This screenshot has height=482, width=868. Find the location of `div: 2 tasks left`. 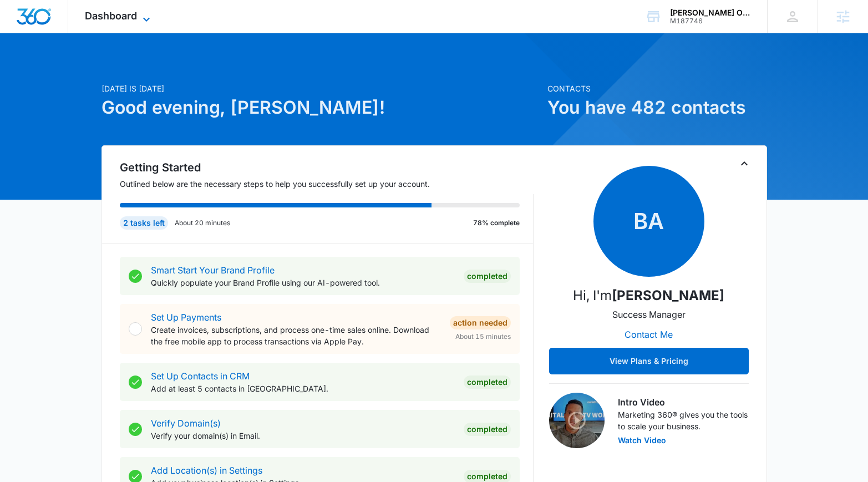

div: 2 tasks left is located at coordinates (144, 223).